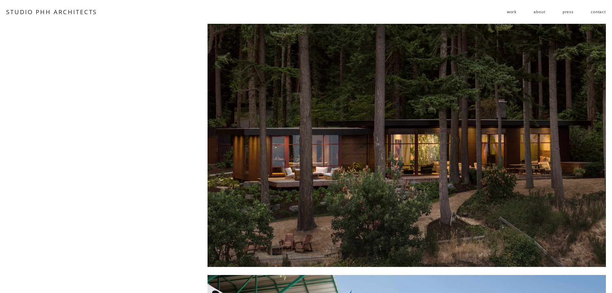  What do you see at coordinates (598, 12) in the screenshot?
I see `a: contact` at bounding box center [598, 12].